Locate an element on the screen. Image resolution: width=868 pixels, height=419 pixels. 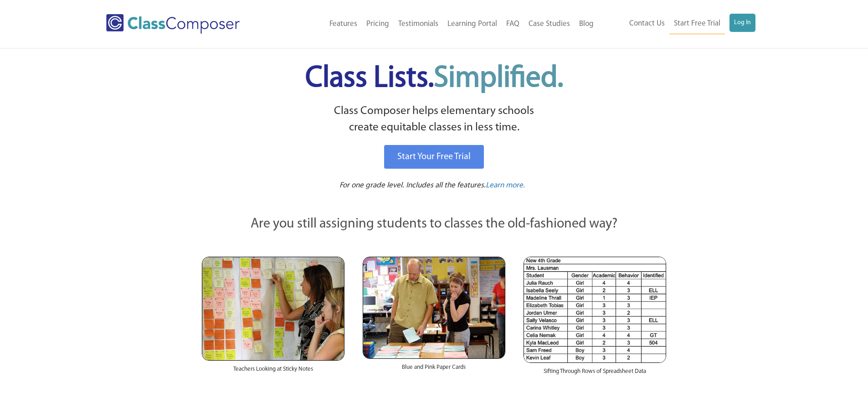
img: Teachers Looking at Sticky Notes is located at coordinates (273, 308).